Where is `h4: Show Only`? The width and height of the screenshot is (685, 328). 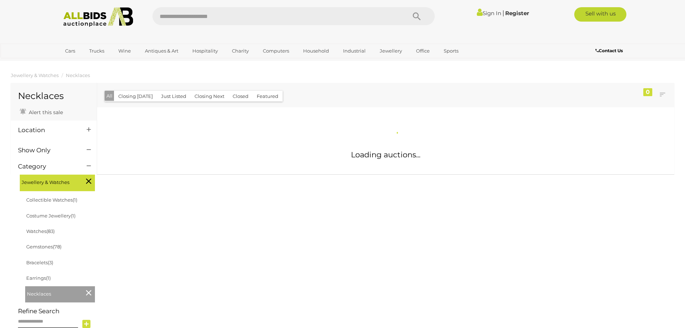 h4: Show Only is located at coordinates (47, 150).